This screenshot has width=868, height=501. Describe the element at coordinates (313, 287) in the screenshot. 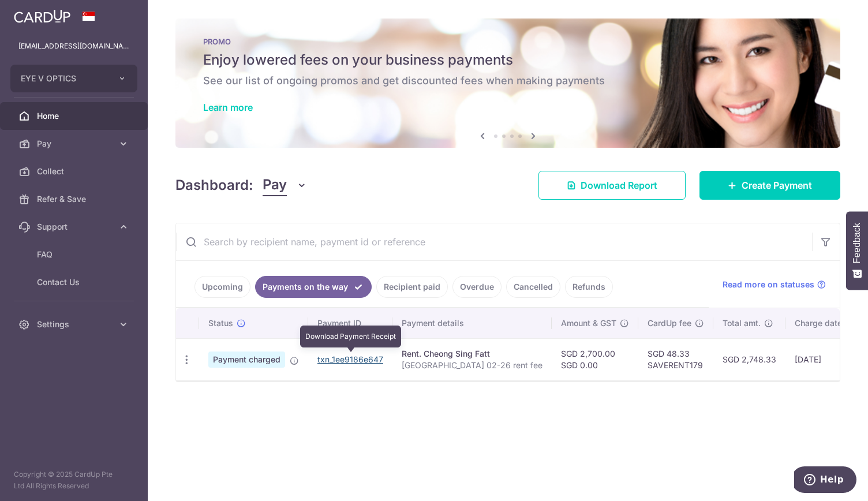

I see `a: Payments on the way` at that location.